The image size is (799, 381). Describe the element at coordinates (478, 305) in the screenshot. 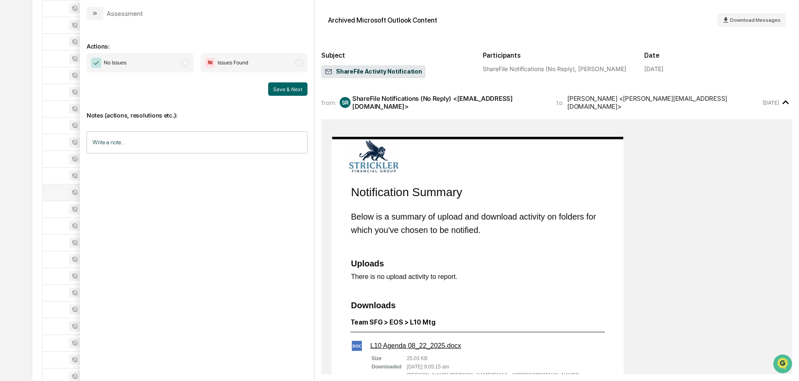

I see `td: Downloads` at that location.